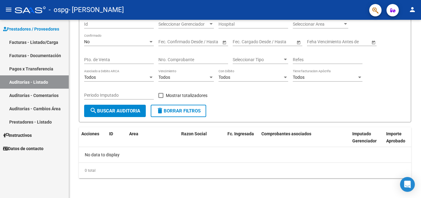  What do you see at coordinates (160, 110) in the screenshot?
I see `mat-icon: delete` at bounding box center [160, 110].